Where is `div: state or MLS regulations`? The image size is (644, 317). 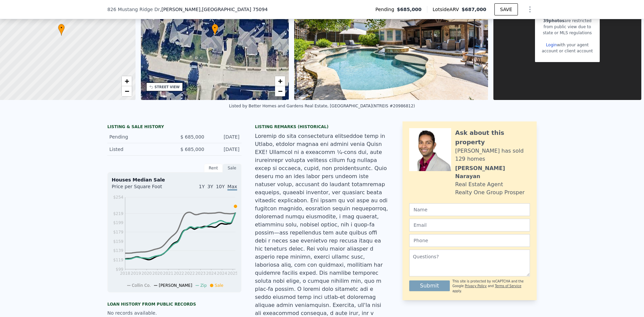 div: state or MLS regulations is located at coordinates (567, 33).